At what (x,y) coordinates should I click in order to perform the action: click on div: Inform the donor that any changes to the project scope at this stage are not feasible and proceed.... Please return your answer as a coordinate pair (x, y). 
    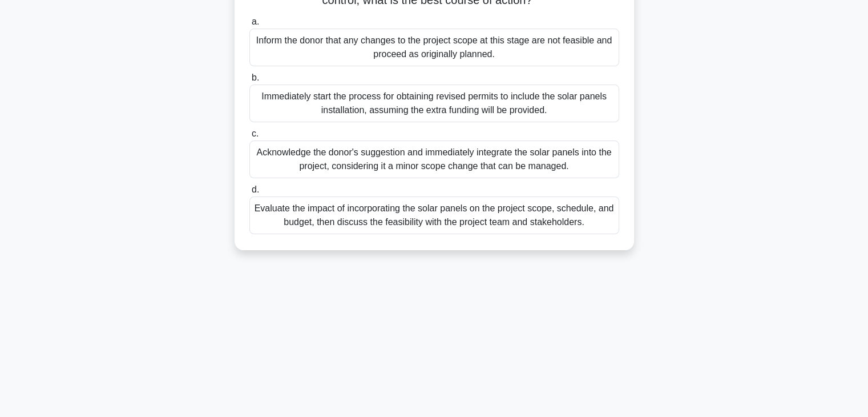
    Looking at the image, I should click on (434, 47).